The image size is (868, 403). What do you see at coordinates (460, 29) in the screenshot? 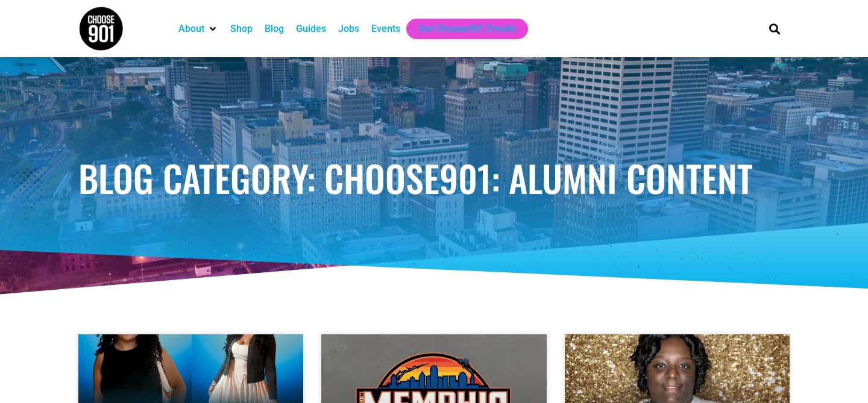
I see `nav: Main nav` at bounding box center [460, 29].